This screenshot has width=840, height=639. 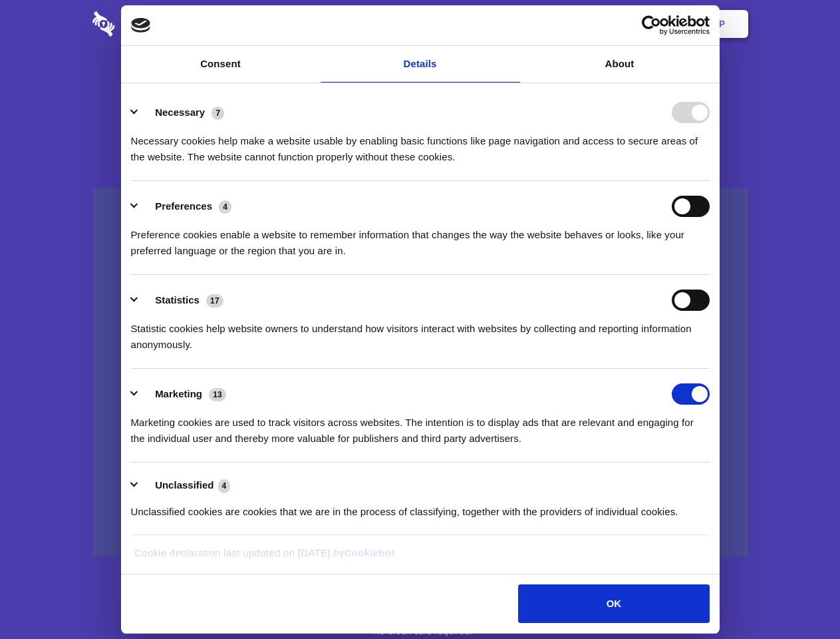 What do you see at coordinates (632, 24) in the screenshot?
I see `a: Login` at bounding box center [632, 24].